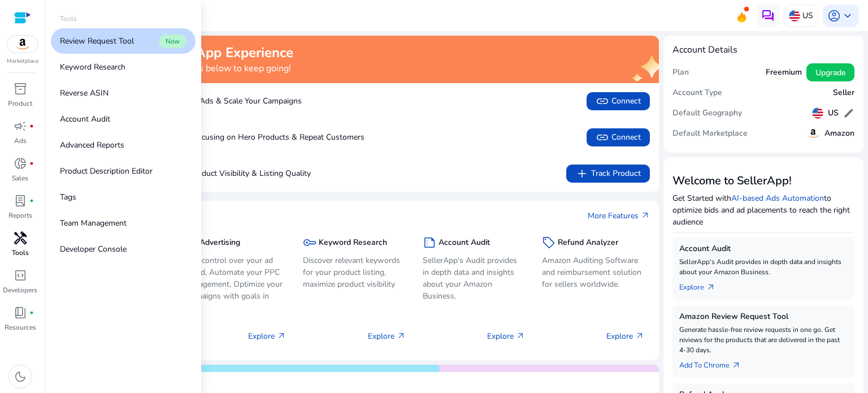  I want to click on p: Get Started with to optimize bids and ad placements to reach the right audience, so click(763, 210).